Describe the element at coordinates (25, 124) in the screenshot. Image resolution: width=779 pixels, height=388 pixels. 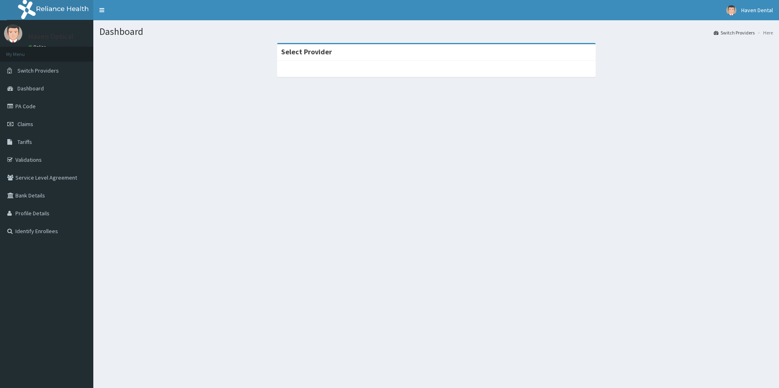
I see `span: Claims` at that location.